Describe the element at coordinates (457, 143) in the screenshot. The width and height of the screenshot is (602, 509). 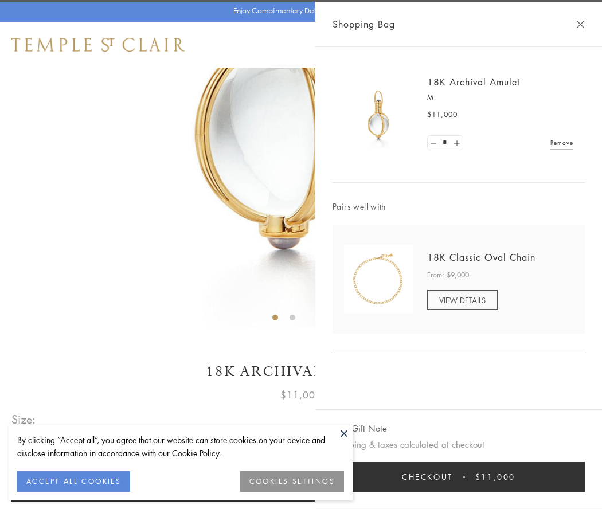
I see `a: Set quantity to 2` at that location.